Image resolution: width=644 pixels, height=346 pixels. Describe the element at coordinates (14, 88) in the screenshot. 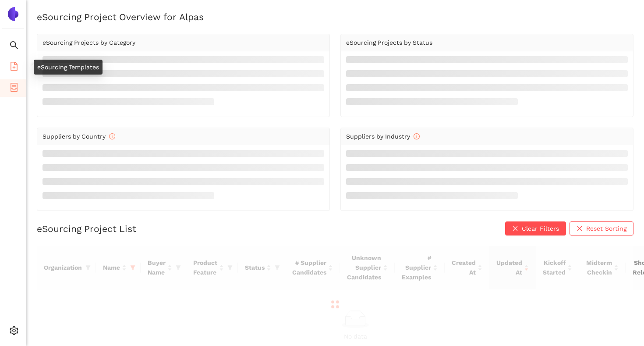

I see `span: container` at that location.